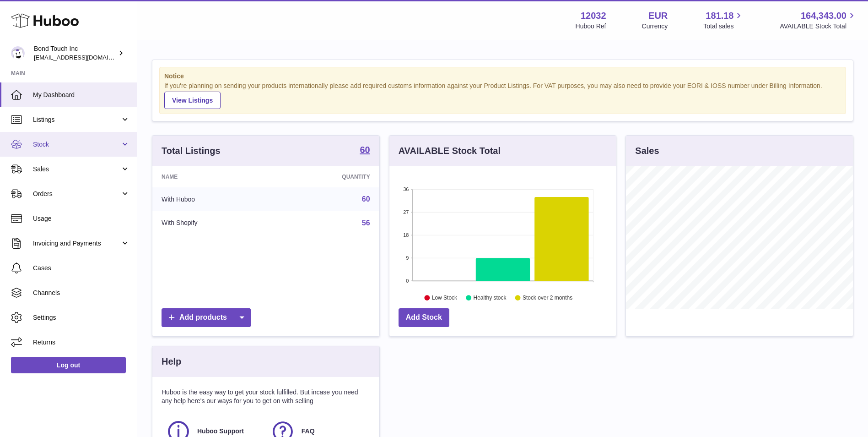 This screenshot has height=437, width=868. Describe the element at coordinates (18, 53) in the screenshot. I see `img: internalAdmin-12032@internal.huboo.com` at that location.